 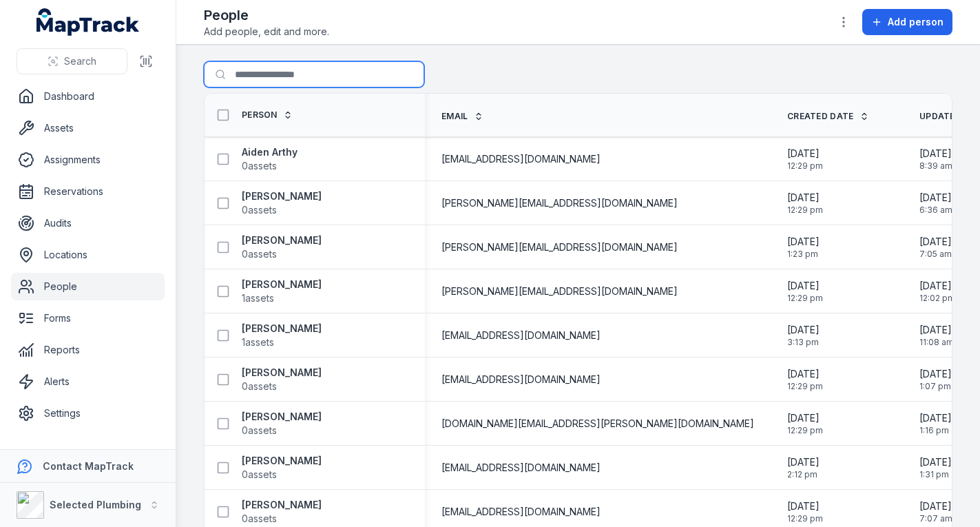 I want to click on span: 1:16 pm, so click(x=935, y=431).